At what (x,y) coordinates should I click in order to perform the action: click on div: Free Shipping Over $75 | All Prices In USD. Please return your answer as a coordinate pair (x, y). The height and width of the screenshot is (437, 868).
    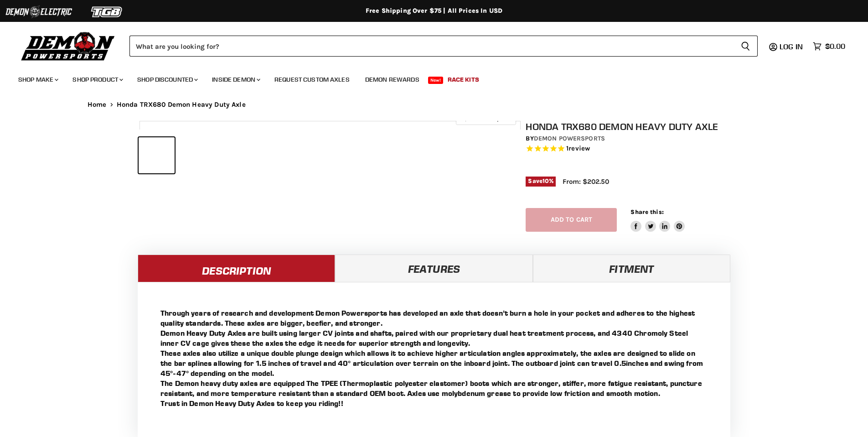
    Looking at the image, I should click on (434, 11).